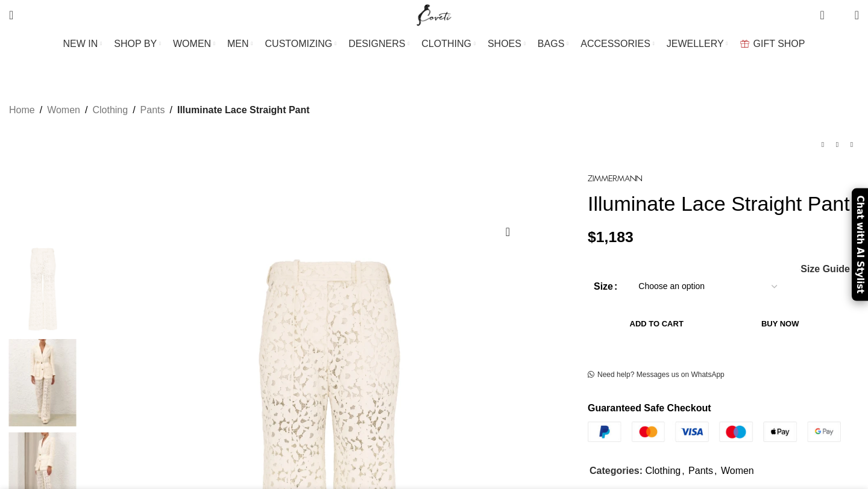 This screenshot has height=489, width=868. Describe the element at coordinates (191, 43) in the screenshot. I see `span: WOMEN` at that location.